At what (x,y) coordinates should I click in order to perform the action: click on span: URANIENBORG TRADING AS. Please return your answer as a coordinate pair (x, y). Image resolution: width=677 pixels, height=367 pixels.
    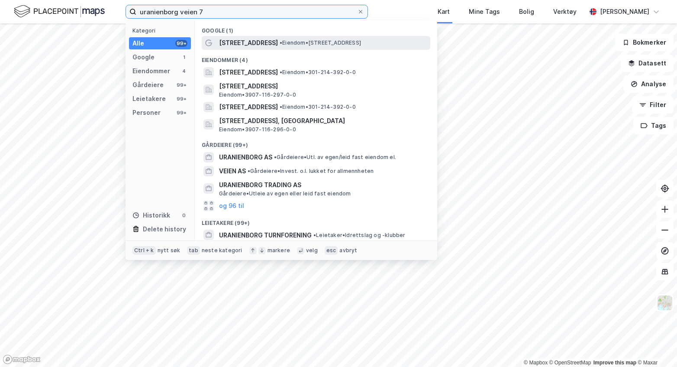
    Looking at the image, I should click on (323, 185).